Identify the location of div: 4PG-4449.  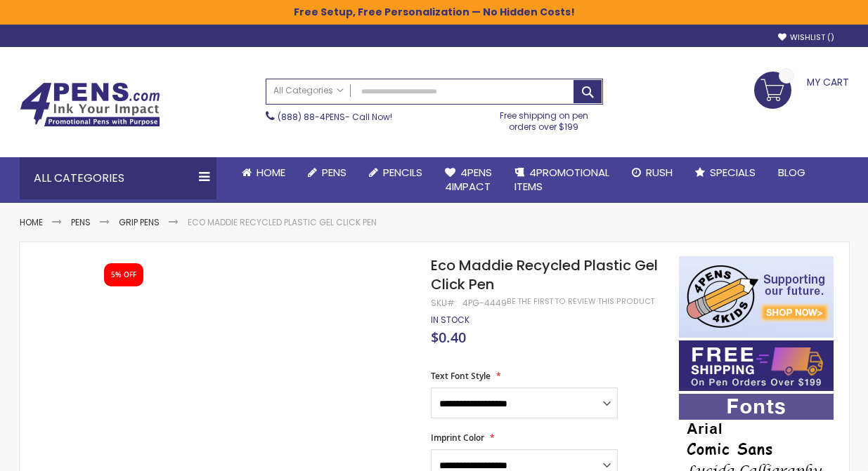
(484, 303).